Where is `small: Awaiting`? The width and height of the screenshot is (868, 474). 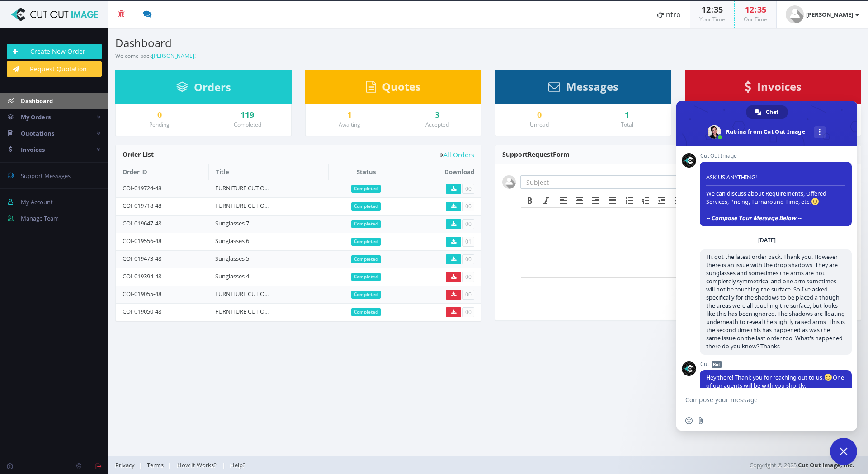 small: Awaiting is located at coordinates (350, 124).